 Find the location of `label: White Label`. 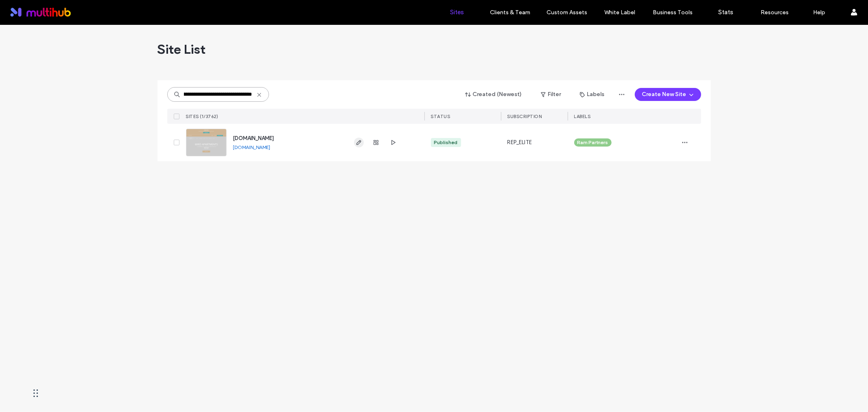

label: White Label is located at coordinates (620, 13).